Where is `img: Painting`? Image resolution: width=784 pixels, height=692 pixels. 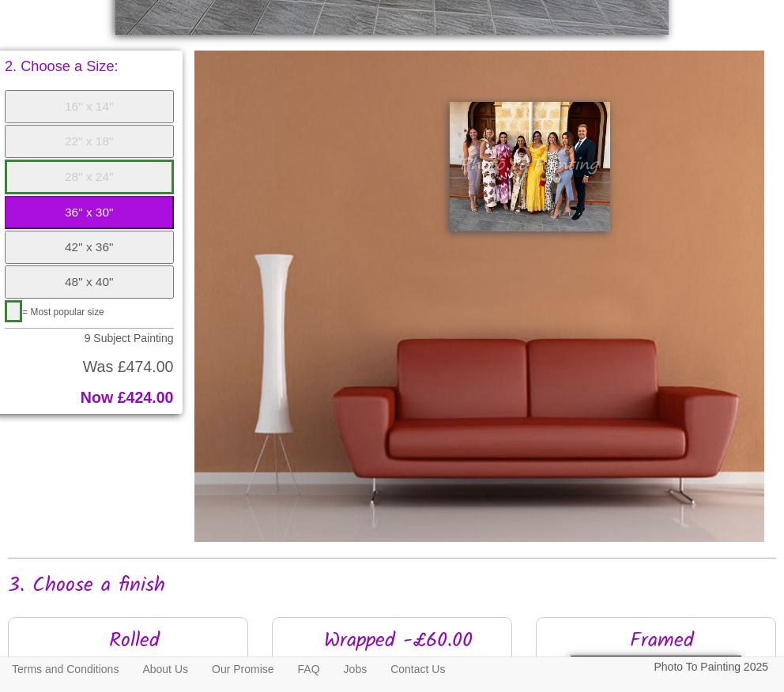
img: Painting is located at coordinates (529, 166).